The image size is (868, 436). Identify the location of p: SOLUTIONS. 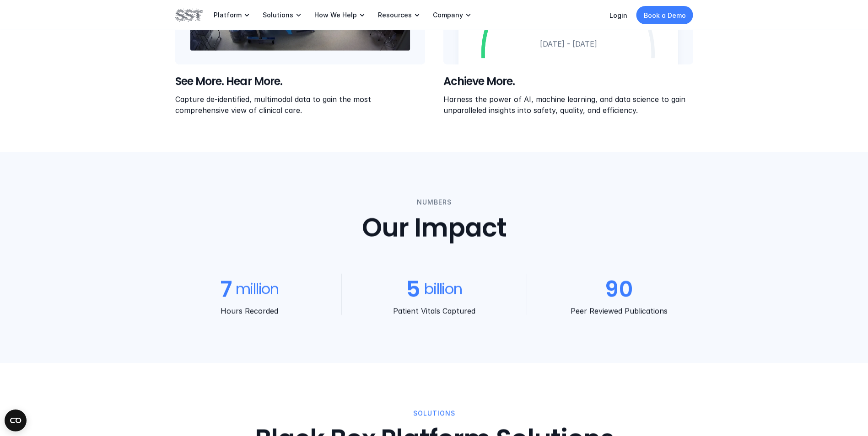
(434, 414).